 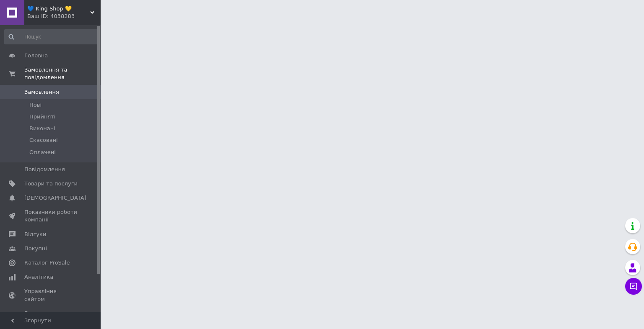 What do you see at coordinates (51, 184) in the screenshot?
I see `span: Товари та послуги` at bounding box center [51, 184].